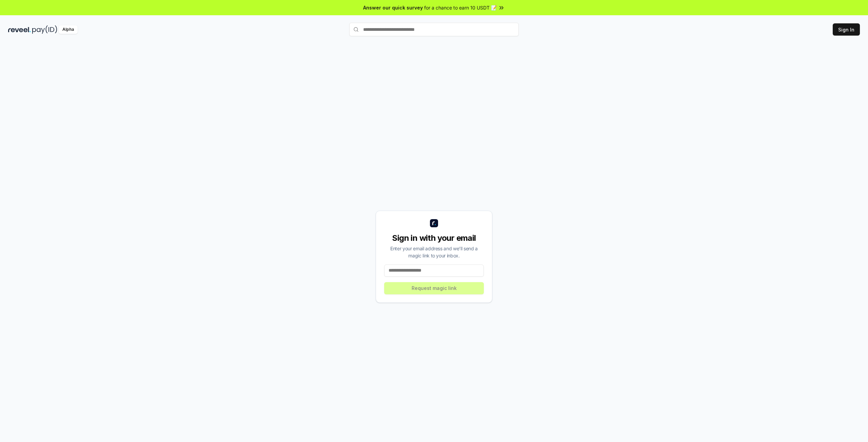  I want to click on img: reveel_dark, so click(19, 29).